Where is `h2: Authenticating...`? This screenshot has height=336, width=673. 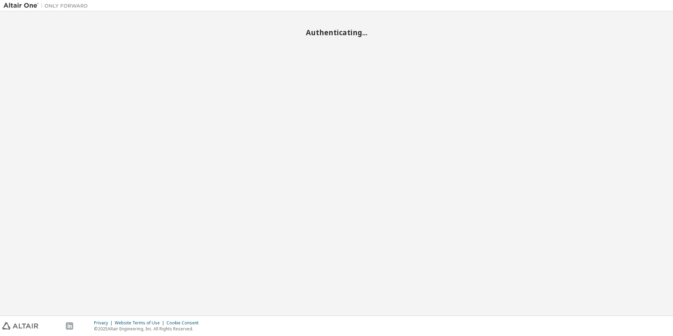
h2: Authenticating... is located at coordinates (336, 32).